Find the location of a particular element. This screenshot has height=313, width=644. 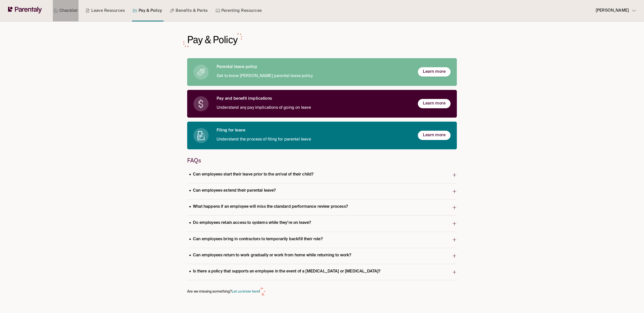

p: Can employees return to work gradually or work from home while returning to work? is located at coordinates (270, 255).